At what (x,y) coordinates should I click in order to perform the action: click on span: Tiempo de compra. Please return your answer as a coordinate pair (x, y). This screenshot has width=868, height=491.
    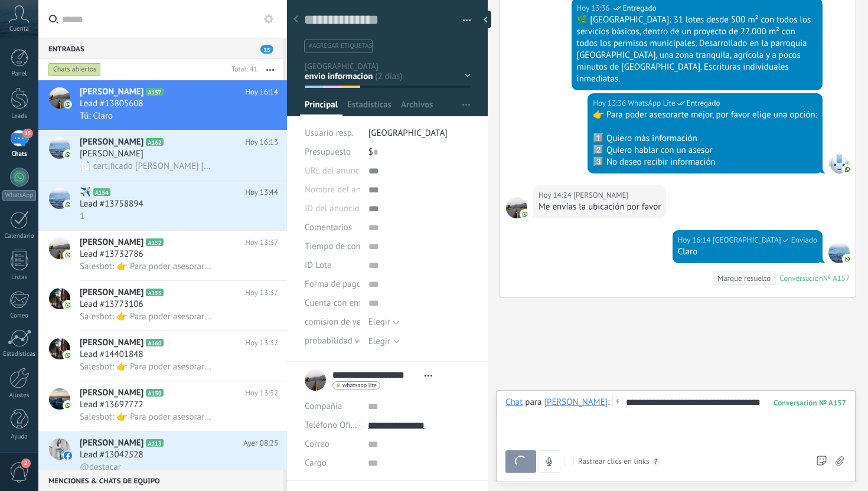
    Looking at the image, I should click on (339, 246).